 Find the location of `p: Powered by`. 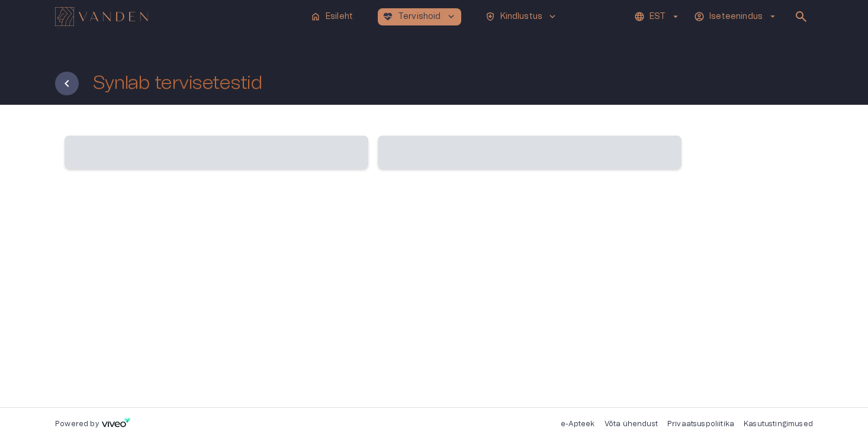

p: Powered by is located at coordinates (77, 423).